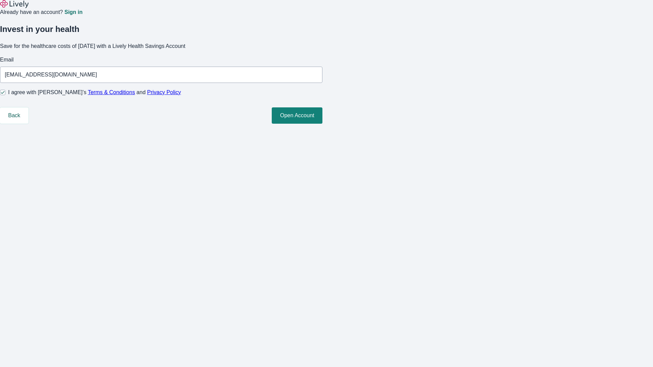 The image size is (653, 367). I want to click on a: Terms & Conditions, so click(111, 92).